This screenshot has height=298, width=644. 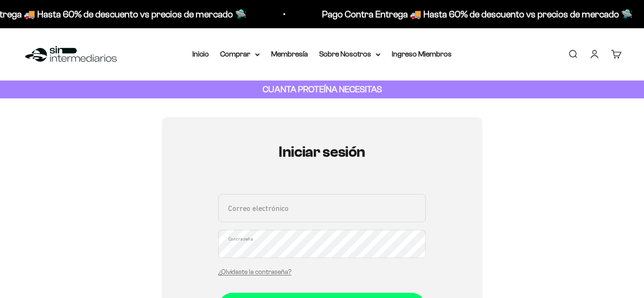 What do you see at coordinates (240, 54) in the screenshot?
I see `summary: Comprar` at bounding box center [240, 54].